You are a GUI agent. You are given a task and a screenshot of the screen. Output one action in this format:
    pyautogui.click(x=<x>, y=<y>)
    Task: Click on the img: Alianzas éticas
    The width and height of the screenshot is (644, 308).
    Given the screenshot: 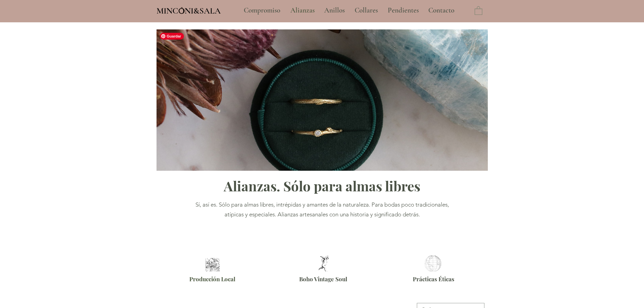 What is the action you would take?
    pyautogui.click(x=433, y=263)
    